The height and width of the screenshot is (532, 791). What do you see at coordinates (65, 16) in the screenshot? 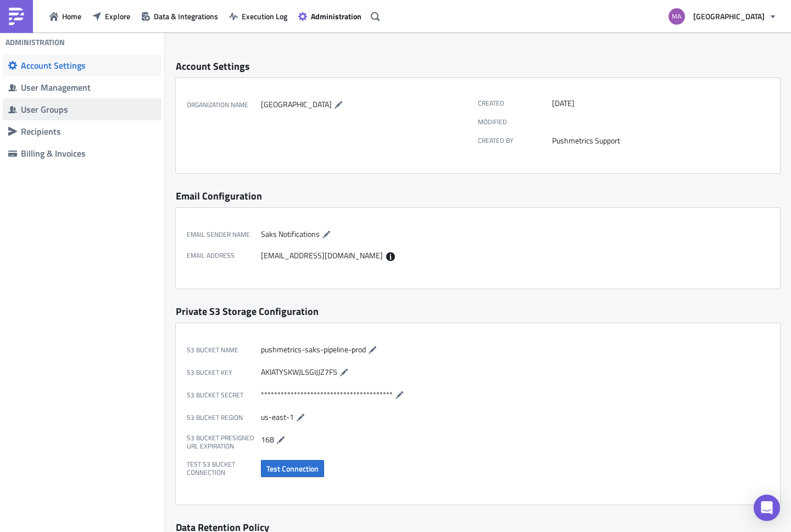
I see `button: Home` at bounding box center [65, 16].